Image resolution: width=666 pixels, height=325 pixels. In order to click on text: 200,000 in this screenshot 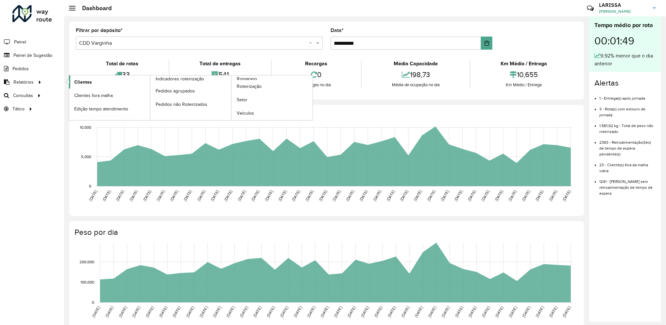, I will do `click(87, 262)`.